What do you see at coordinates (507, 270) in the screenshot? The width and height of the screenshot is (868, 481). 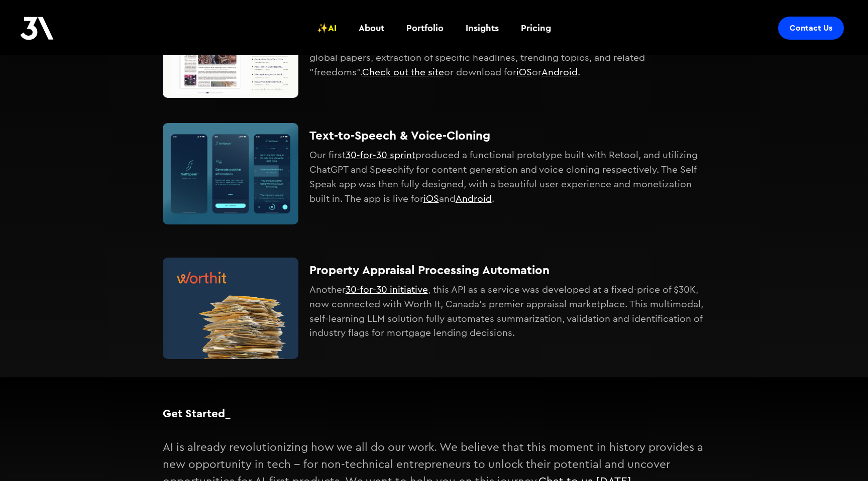 I see `h3: Property Appraisal Processing Automation` at bounding box center [507, 270].